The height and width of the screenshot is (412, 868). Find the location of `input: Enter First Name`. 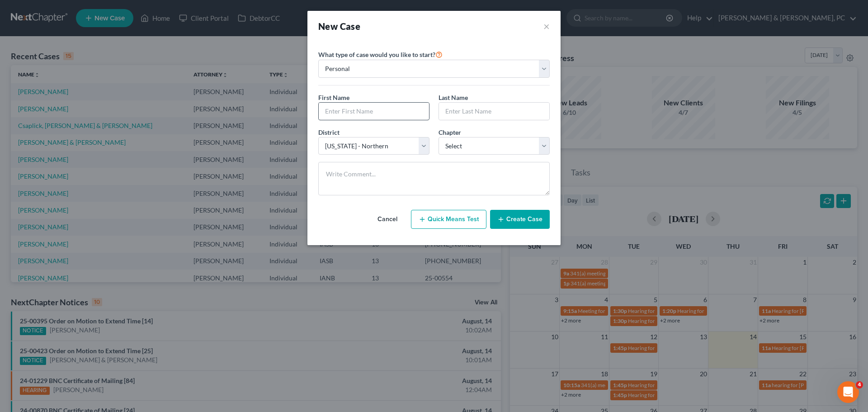

input: Enter First Name is located at coordinates (374, 111).